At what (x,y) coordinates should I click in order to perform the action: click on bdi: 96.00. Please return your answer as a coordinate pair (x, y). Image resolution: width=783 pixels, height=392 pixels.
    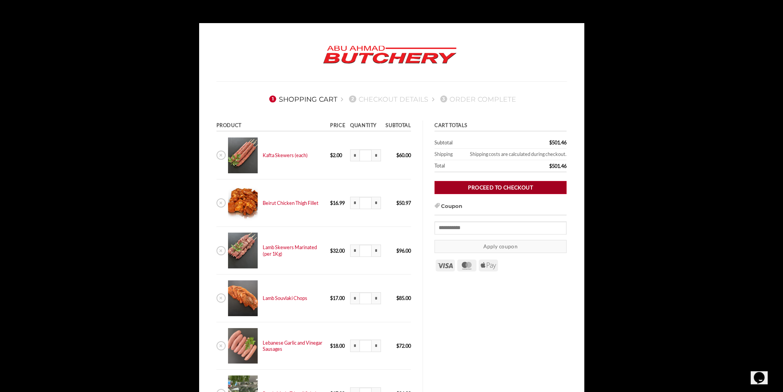
    Looking at the image, I should click on (403, 251).